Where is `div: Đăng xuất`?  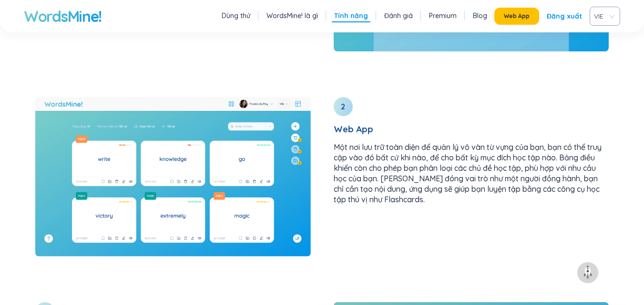
div: Đăng xuất is located at coordinates (564, 16).